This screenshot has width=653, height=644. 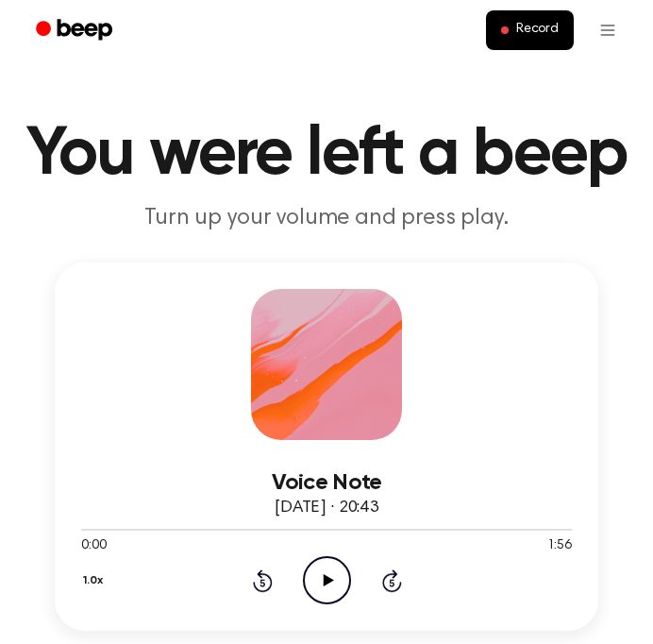 I want to click on h1: You were left a beep, so click(x=327, y=155).